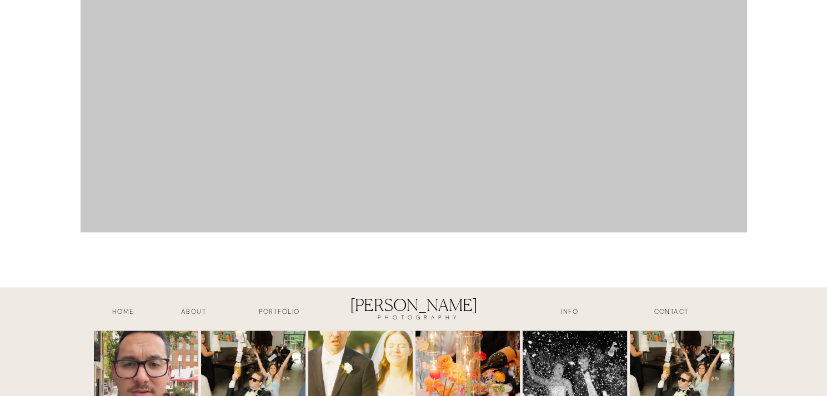 The image size is (827, 396). I want to click on h1: PHOTOGRAPHY, so click(419, 320).